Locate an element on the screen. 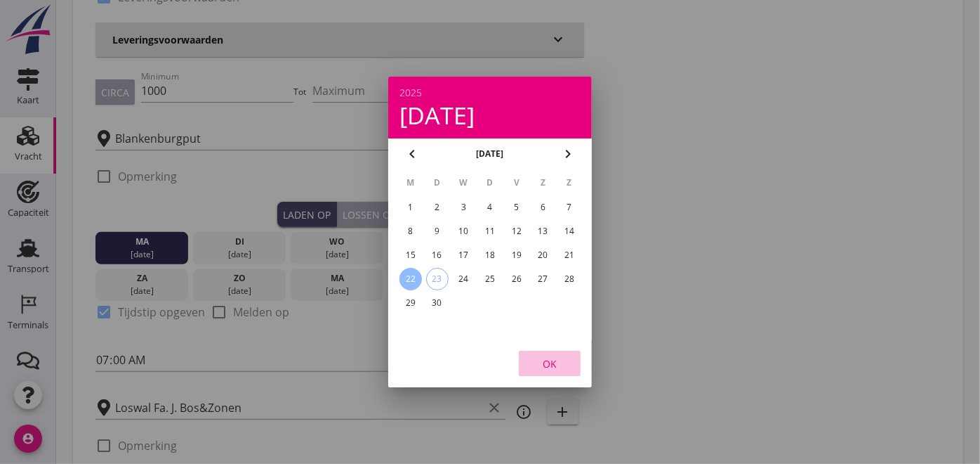 The height and width of the screenshot is (464, 980). div: OK is located at coordinates (550, 363).